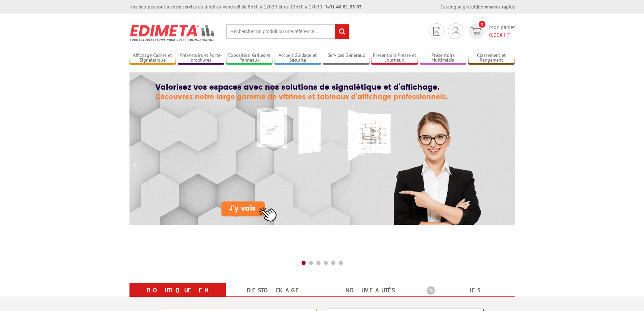  I want to click on a: Accueil Guidage et Sécurité, so click(298, 58).